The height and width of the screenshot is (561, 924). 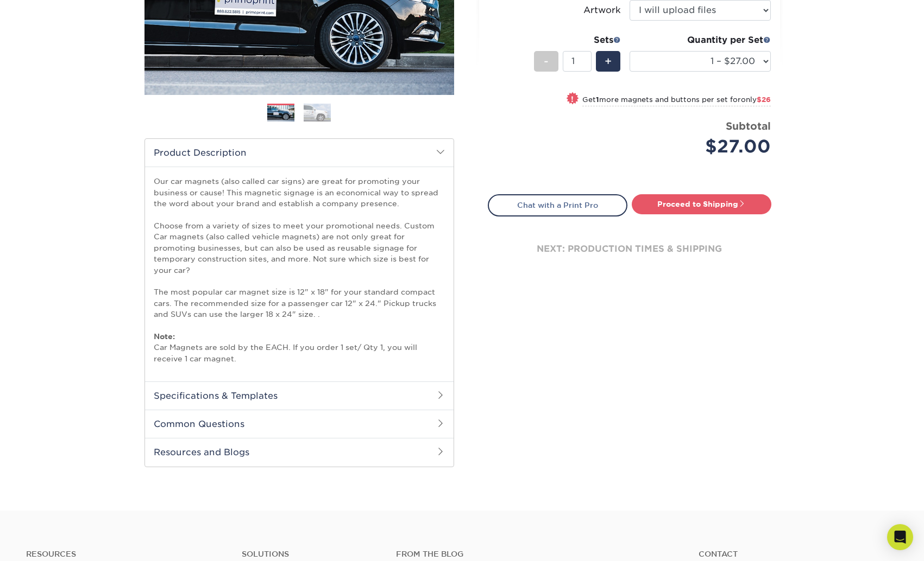 I want to click on span: $26, so click(x=763, y=99).